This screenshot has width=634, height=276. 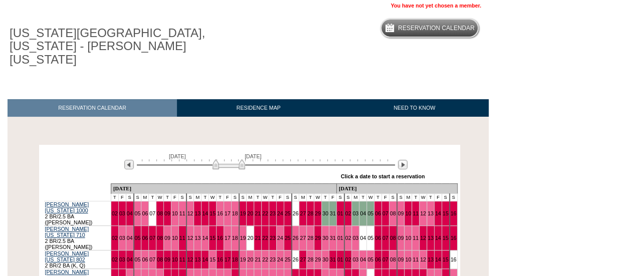 What do you see at coordinates (303, 197) in the screenshot?
I see `td: M` at bounding box center [303, 197].